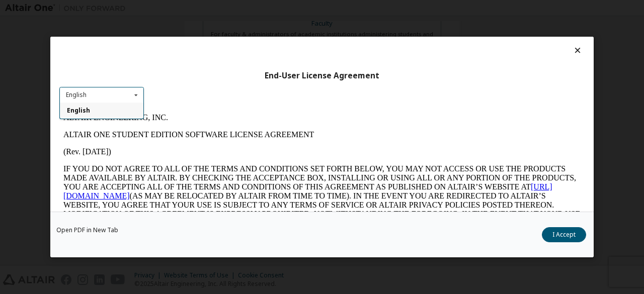  I want to click on button: I Accept, so click(564, 234).